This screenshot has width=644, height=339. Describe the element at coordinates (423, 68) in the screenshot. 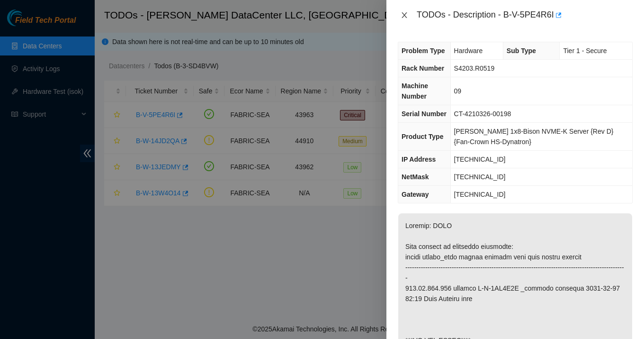

I see `span: Rack Number` at that location.